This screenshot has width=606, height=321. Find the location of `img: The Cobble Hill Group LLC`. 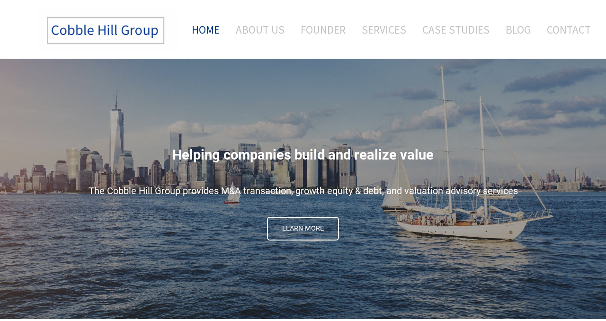

img: The Cobble Hill Group LLC is located at coordinates (107, 31).